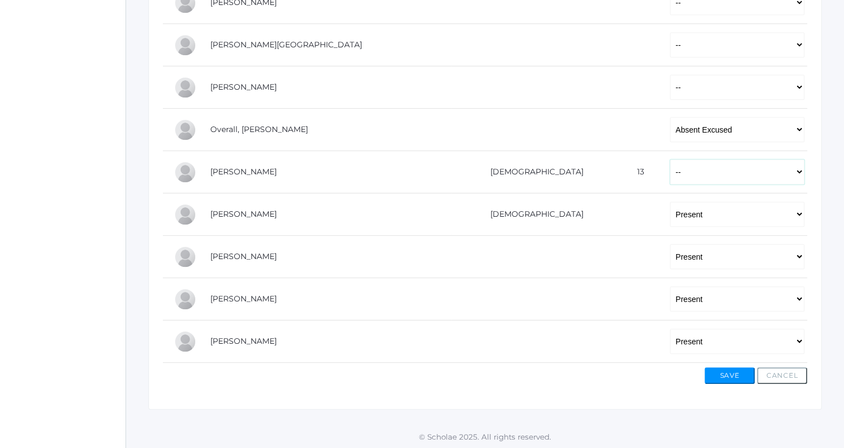 The height and width of the screenshot is (448, 844). I want to click on button: Save, so click(730, 376).